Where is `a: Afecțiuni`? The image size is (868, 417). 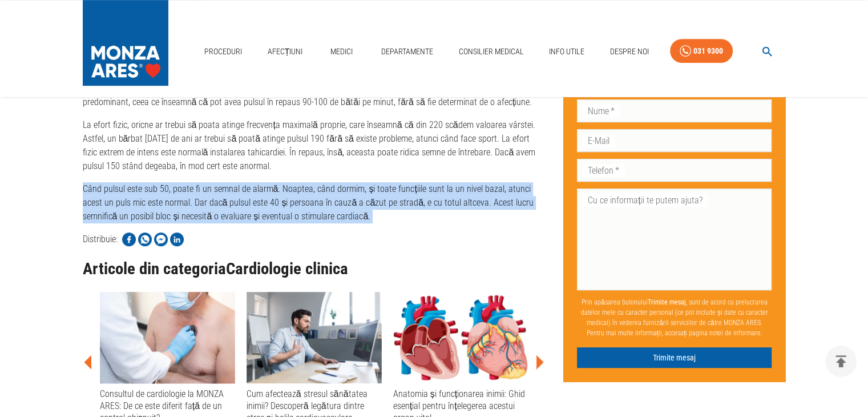
a: Afecțiuni is located at coordinates (285, 51).